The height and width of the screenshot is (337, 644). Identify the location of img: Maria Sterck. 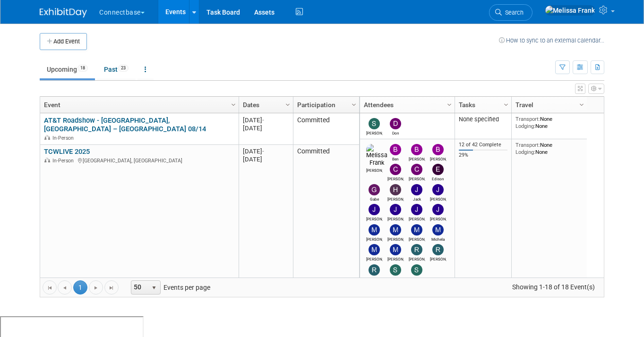
(374, 230).